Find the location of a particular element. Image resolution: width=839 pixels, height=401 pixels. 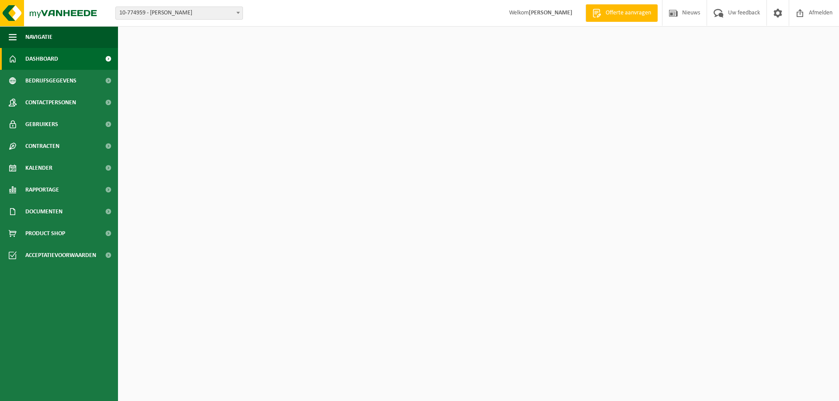

a: Offerte aanvragen is located at coordinates (621, 13).